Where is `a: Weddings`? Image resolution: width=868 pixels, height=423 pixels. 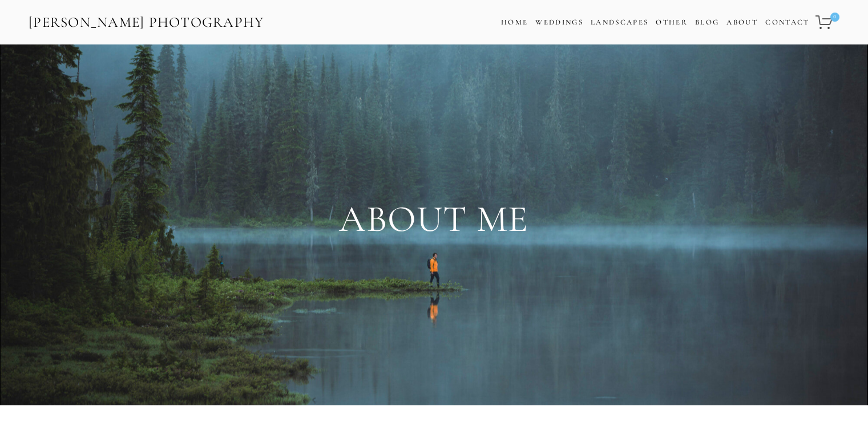
a: Weddings is located at coordinates (559, 22).